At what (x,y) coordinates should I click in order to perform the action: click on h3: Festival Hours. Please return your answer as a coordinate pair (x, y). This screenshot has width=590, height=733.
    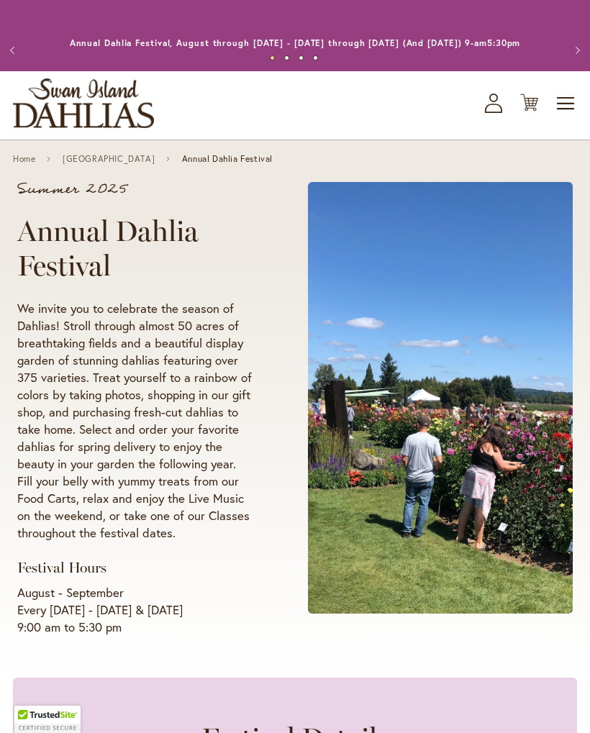
    Looking at the image, I should click on (135, 568).